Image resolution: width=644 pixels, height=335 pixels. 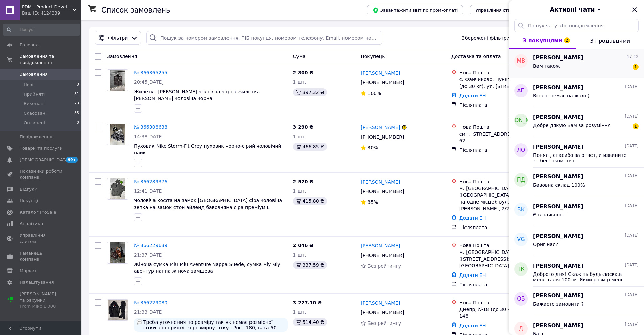 I want to click on span: 3 227.10 ₴, so click(x=308, y=303).